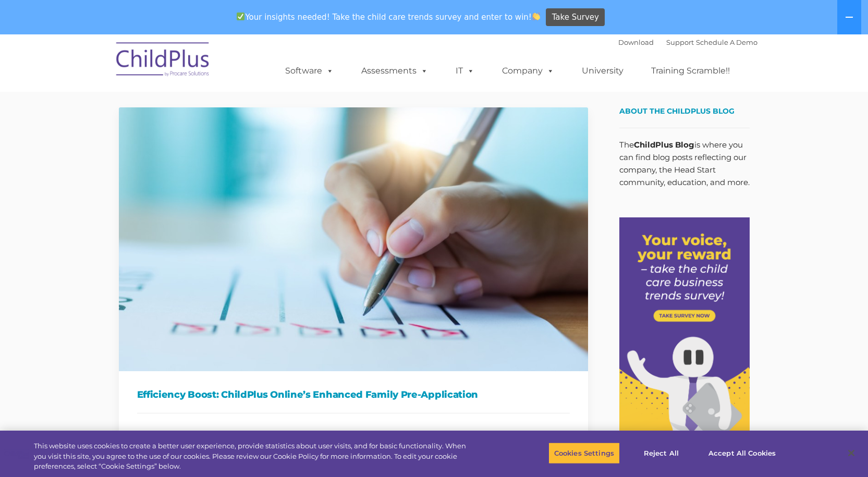 This screenshot has height=477, width=868. Describe the element at coordinates (727, 42) in the screenshot. I see `a: Schedule A Demo` at that location.